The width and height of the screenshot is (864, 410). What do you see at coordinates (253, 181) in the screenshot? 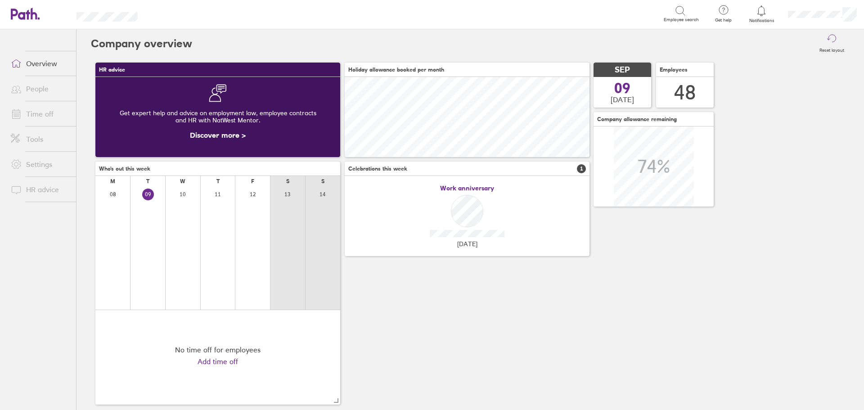
I see `div: F` at bounding box center [253, 181].